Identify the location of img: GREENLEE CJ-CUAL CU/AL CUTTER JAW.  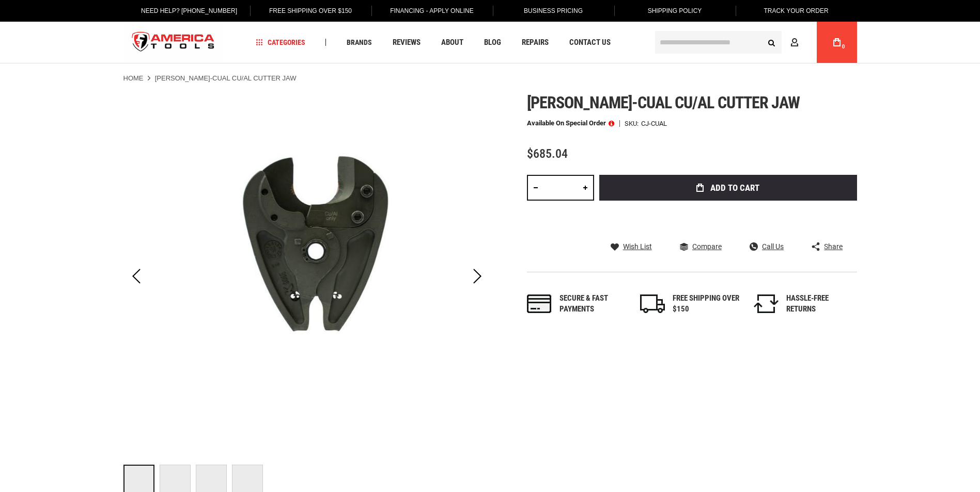
(307, 277).